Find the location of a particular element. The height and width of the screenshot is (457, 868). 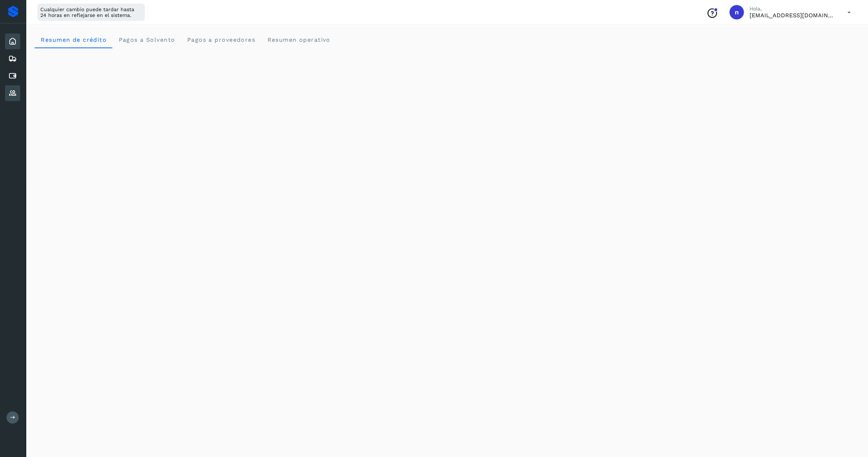

p: niagara+prod@solvento.mx is located at coordinates (792, 15).